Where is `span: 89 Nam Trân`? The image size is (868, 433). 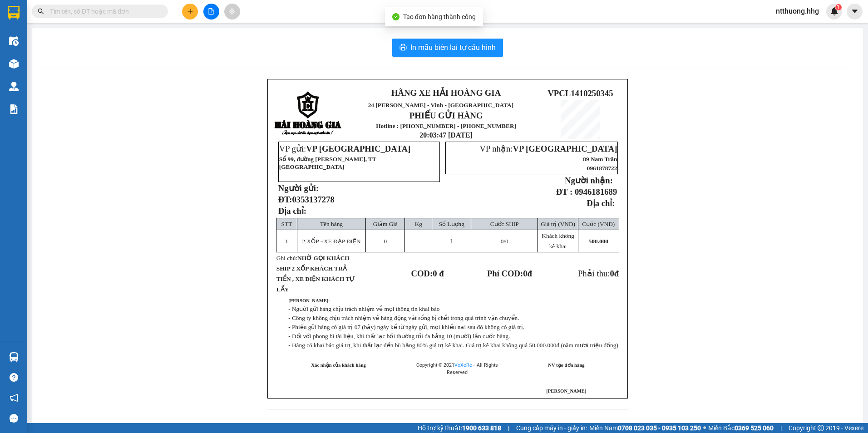 span: 89 Nam Trân is located at coordinates (600, 159).